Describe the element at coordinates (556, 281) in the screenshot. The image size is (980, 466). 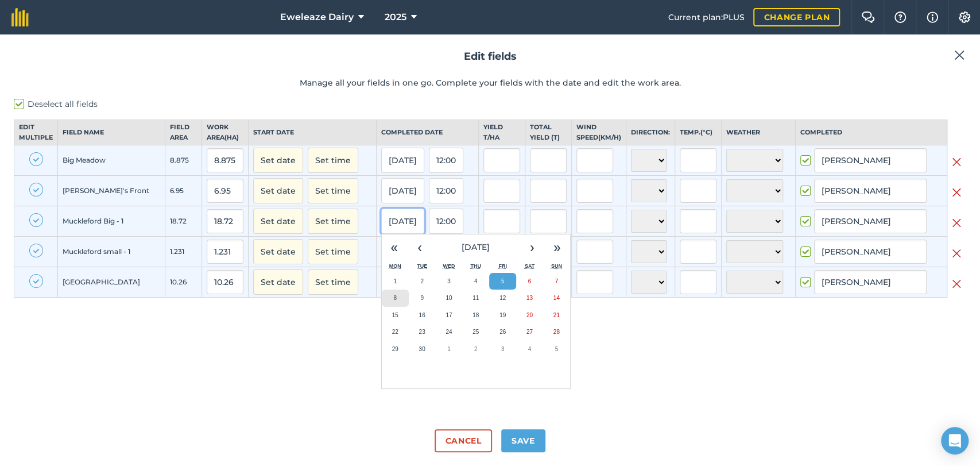
I see `abbr: 7 September 2025` at that location.